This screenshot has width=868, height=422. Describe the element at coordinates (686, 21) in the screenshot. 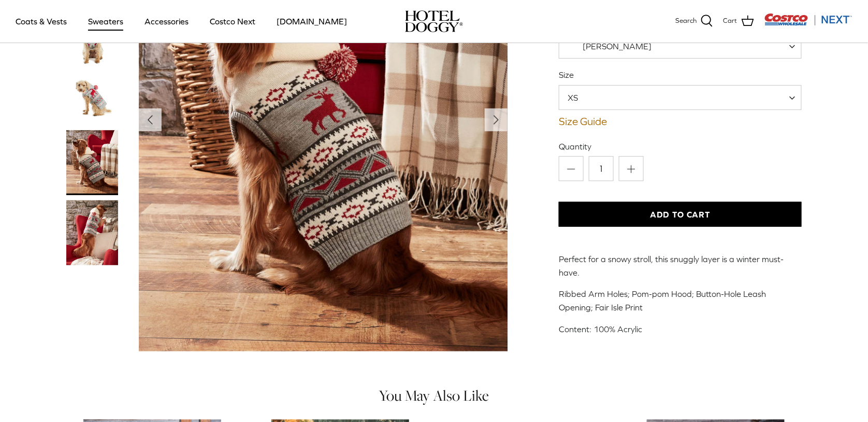

I see `span: Search` at that location.